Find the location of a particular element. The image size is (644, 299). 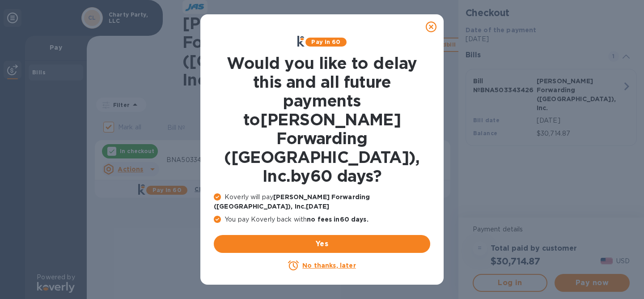

u: No thanks, later is located at coordinates (329, 265).